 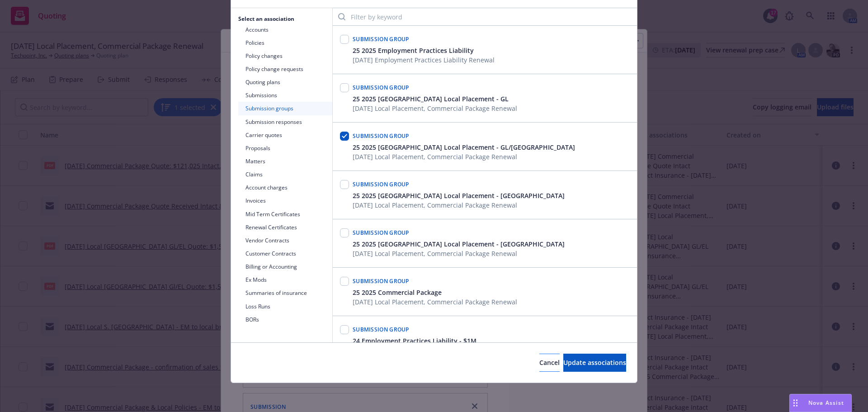 I want to click on button: Submission groups, so click(x=285, y=108).